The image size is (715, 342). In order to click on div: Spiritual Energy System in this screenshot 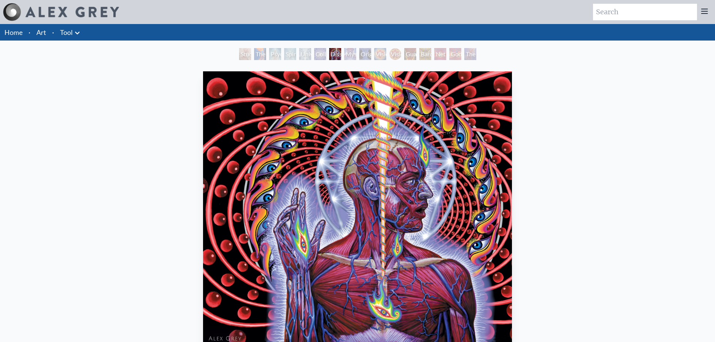, I will do `click(290, 54)`.